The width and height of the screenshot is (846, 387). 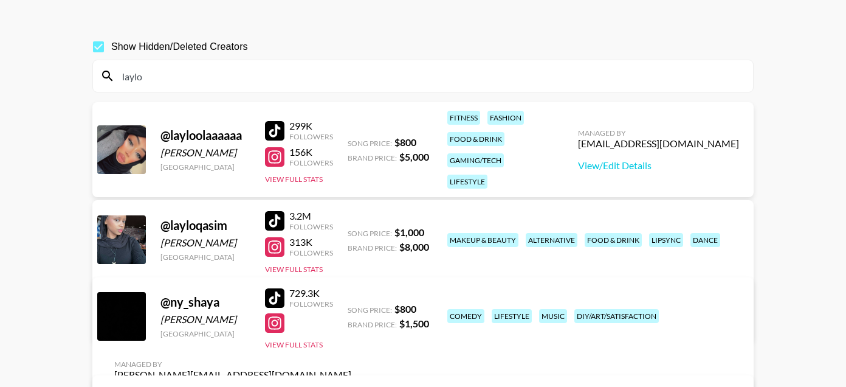 What do you see at coordinates (311, 242) in the screenshot?
I see `div: 313K` at bounding box center [311, 242].